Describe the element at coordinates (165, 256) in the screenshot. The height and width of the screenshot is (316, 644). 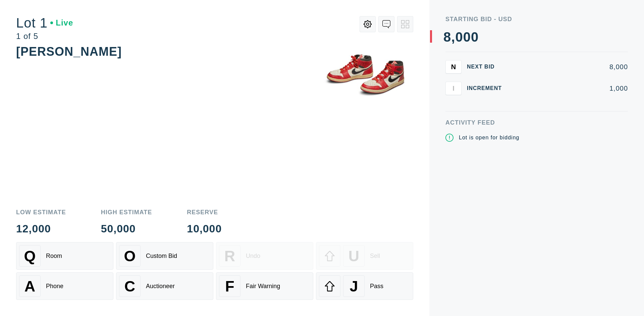
I see `button: OCustom Bid` at that location.